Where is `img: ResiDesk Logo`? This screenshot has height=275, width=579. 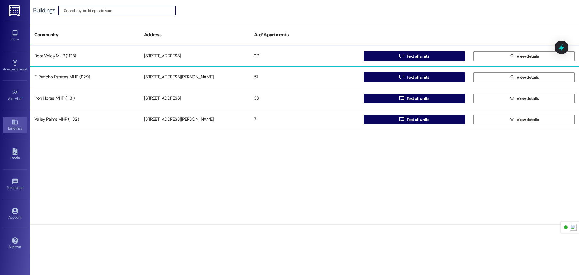 img: ResiDesk Logo is located at coordinates (15, 11).